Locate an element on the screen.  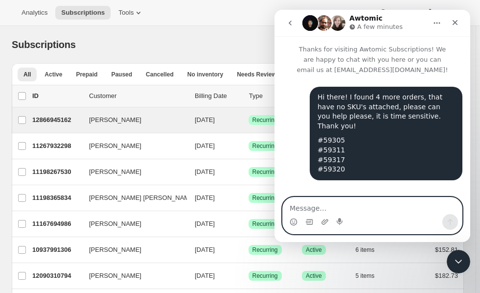
span: Settings is located at coordinates (447, 13).